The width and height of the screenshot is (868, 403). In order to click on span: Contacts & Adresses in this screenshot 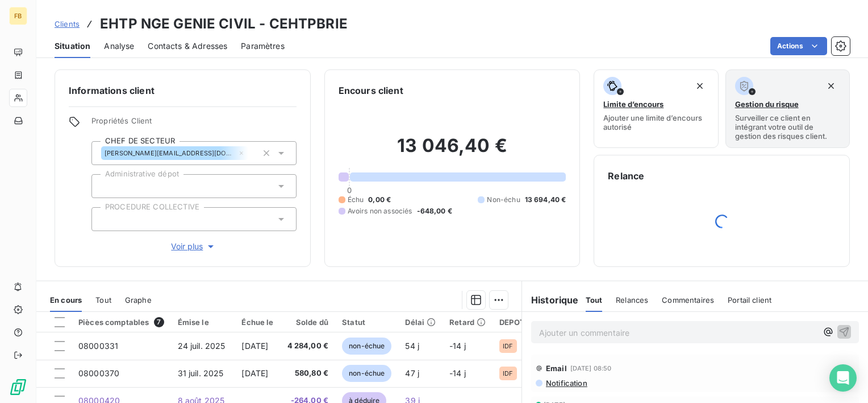, I will do `click(188, 46)`.